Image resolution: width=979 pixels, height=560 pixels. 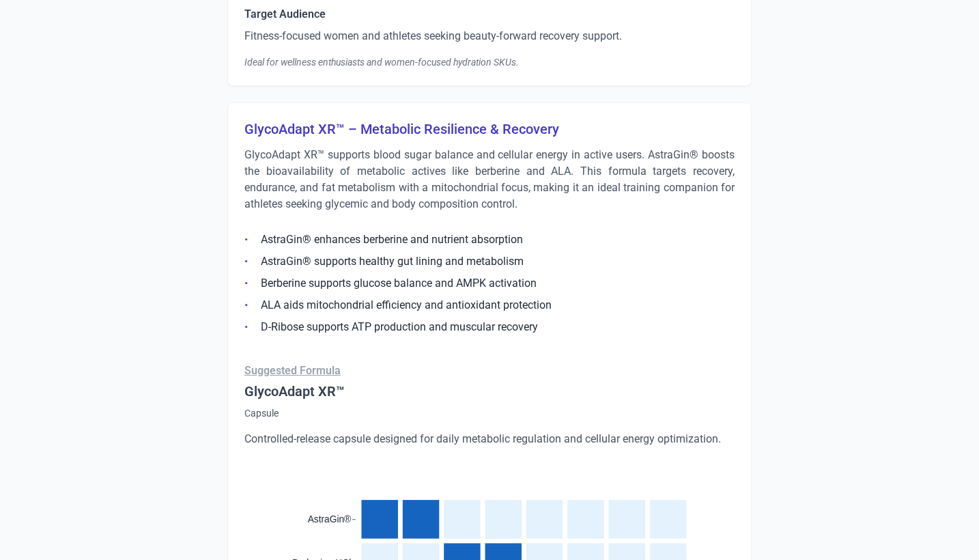 What do you see at coordinates (490, 129) in the screenshot?
I see `h3: GlycoAdapt XR™ – Metabolic Resilience & Recovery` at bounding box center [490, 129].